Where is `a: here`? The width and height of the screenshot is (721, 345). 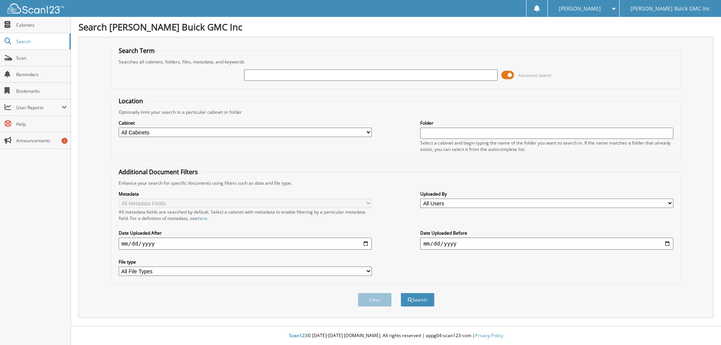
a: here is located at coordinates (202, 218).